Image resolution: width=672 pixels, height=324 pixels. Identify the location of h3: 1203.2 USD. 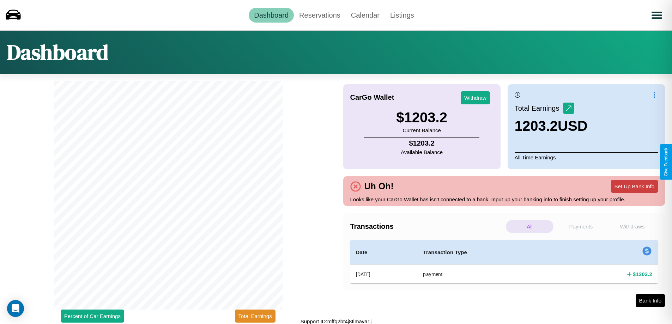
(551, 126).